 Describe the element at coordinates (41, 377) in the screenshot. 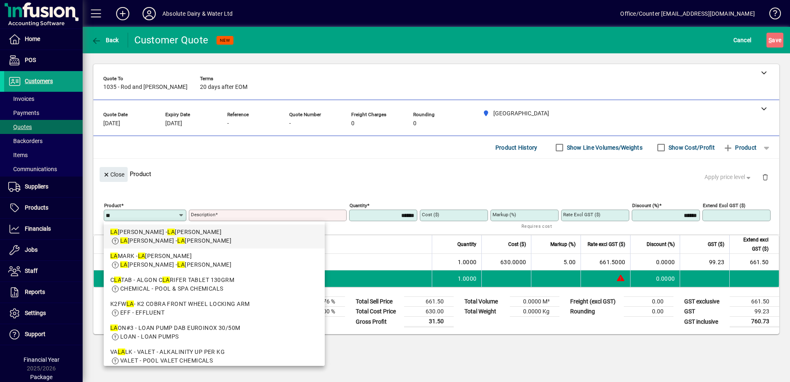

I see `span: Package` at that location.